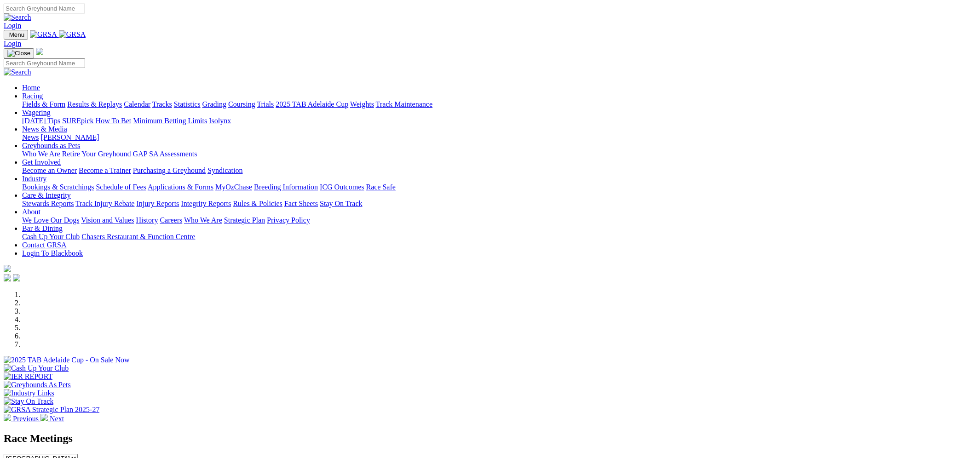  I want to click on a: Become a Trainer, so click(105, 170).